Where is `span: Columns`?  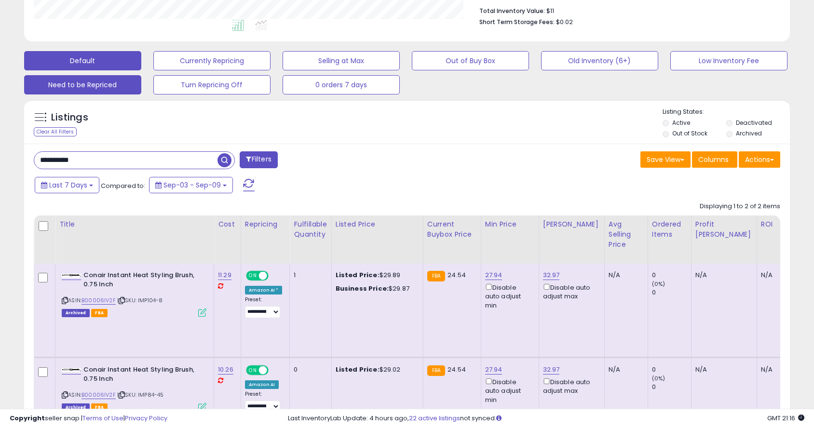 span: Columns is located at coordinates (713, 160).